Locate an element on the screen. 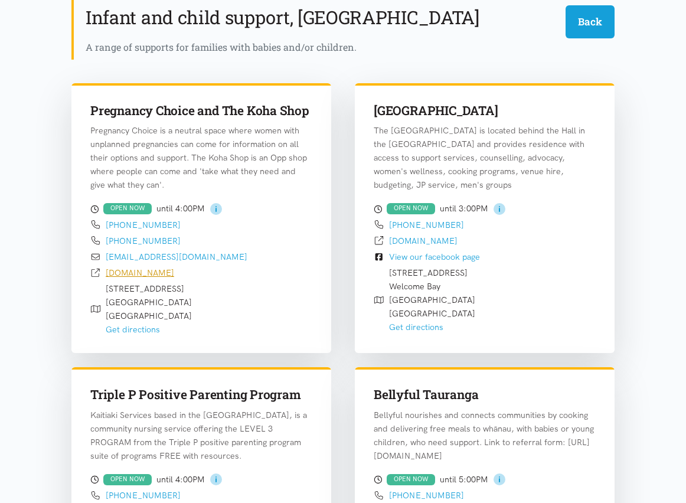  a: View our facebook page is located at coordinates (435, 257).